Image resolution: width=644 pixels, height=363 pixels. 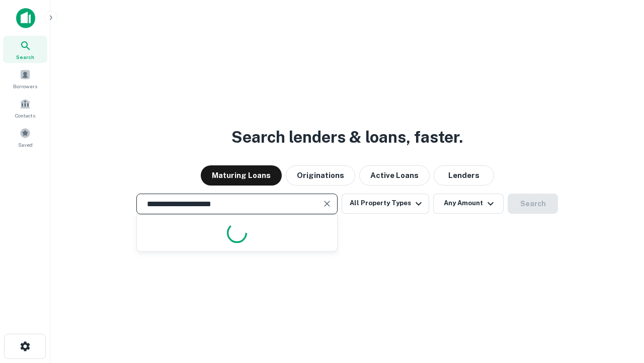 What do you see at coordinates (26, 78) in the screenshot?
I see `div: Borrowers` at bounding box center [26, 78].